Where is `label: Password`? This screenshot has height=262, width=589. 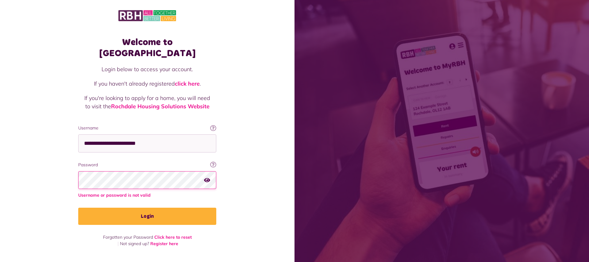 label: Password is located at coordinates (147, 165).